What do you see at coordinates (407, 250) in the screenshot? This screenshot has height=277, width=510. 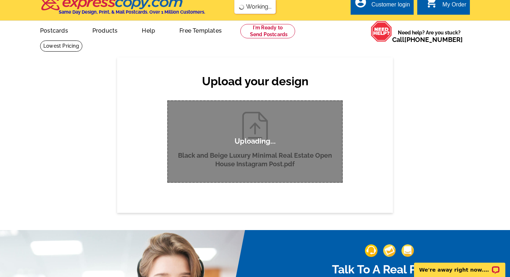 I see `img: support-img-3_1.png` at bounding box center [407, 250].